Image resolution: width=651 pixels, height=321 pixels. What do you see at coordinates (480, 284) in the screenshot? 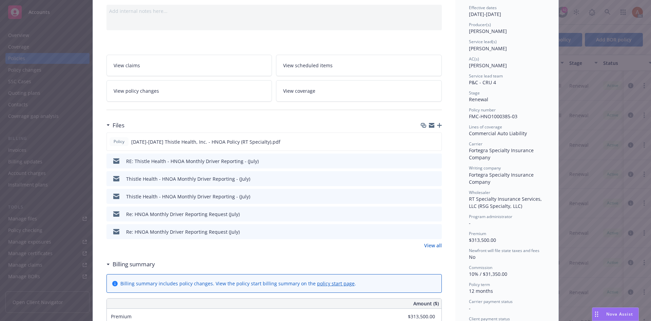
I see `span: Policy term` at bounding box center [480, 284].